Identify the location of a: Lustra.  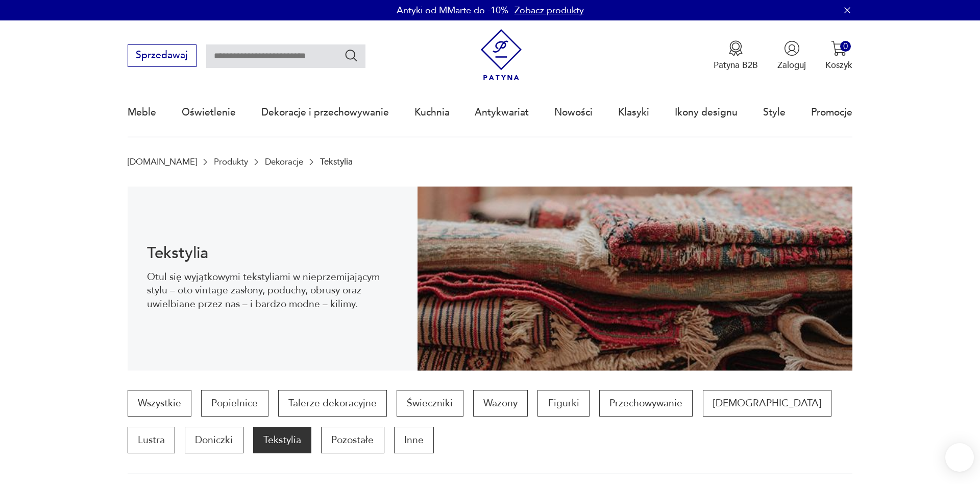
(151, 440).